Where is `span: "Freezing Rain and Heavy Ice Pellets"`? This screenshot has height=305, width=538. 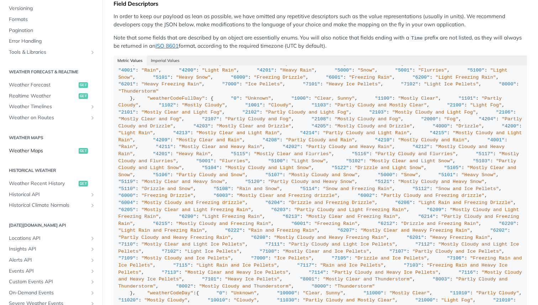 span: "Freezing Rain and Heavy Ice Pellets" is located at coordinates (315, 269).